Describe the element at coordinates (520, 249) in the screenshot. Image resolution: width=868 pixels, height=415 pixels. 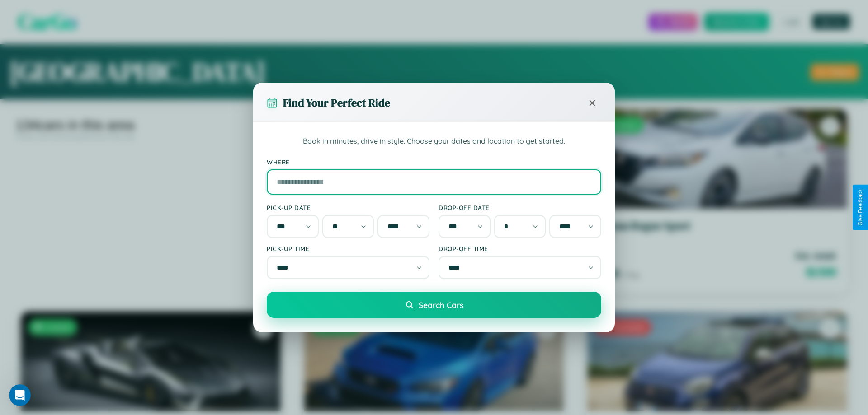
I see `label: Drop-off Time` at that location.